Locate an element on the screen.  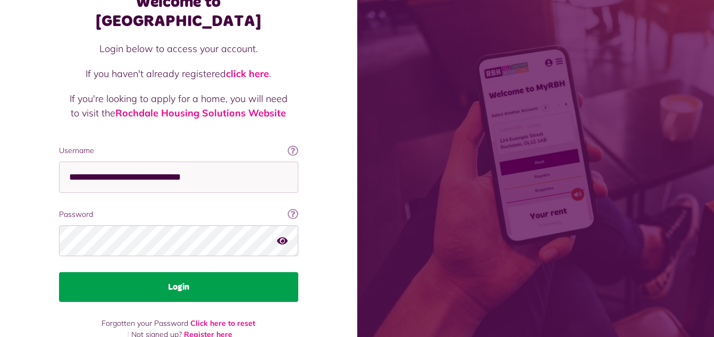
label: Username is located at coordinates (179, 151).